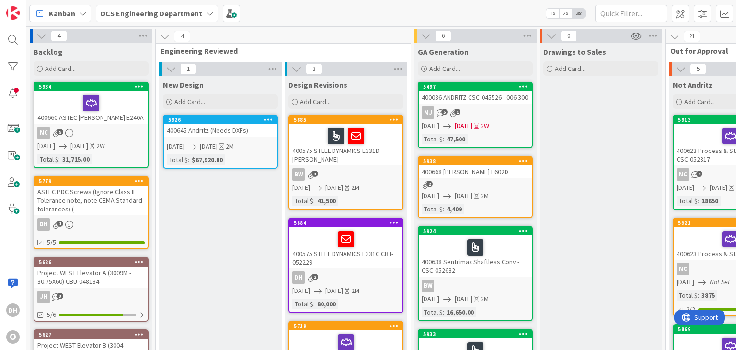 The image size is (736, 350). What do you see at coordinates (693, 85) in the screenshot?
I see `span: Not Andritz` at bounding box center [693, 85].